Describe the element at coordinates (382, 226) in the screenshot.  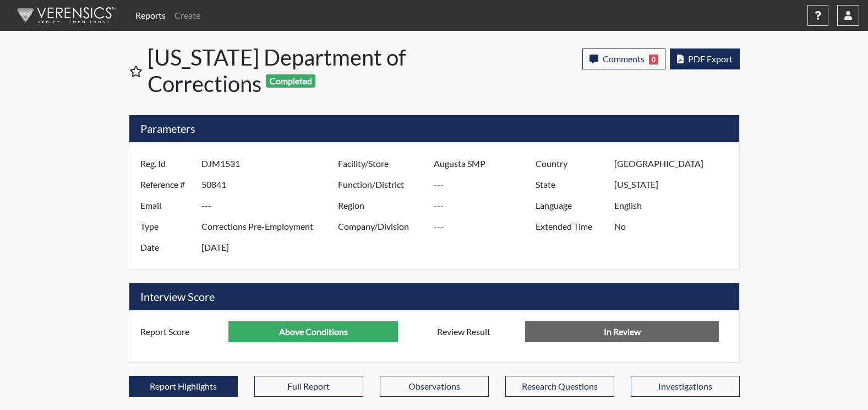
I see `label: Company/Division` at that location.